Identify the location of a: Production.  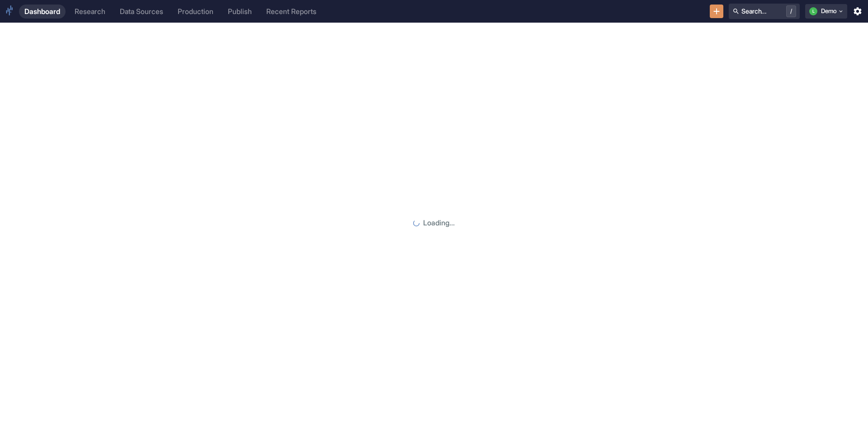
(195, 11).